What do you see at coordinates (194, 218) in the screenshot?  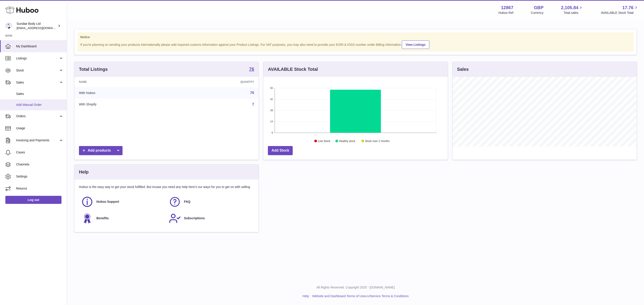 I see `span: Subscriptions` at bounding box center [194, 218].